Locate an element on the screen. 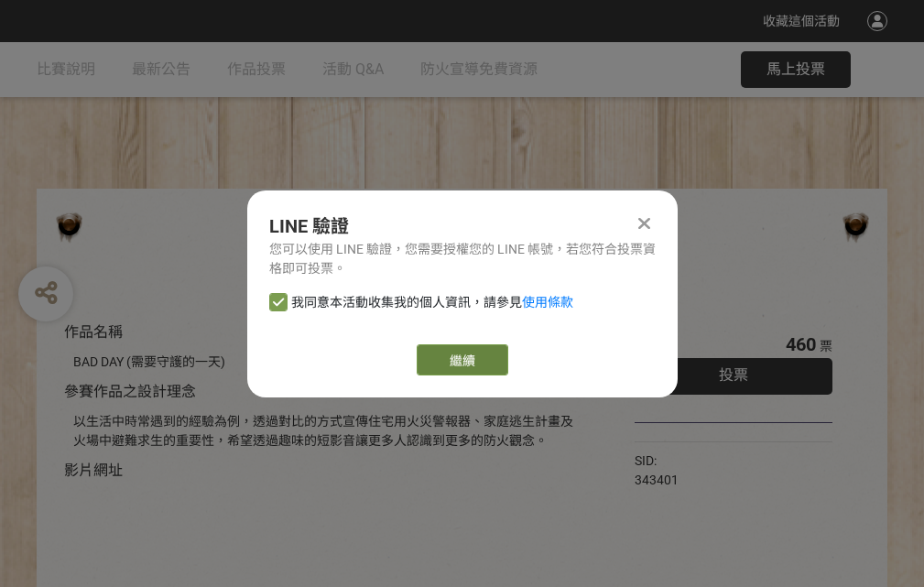  span: 投票 is located at coordinates (734, 374).